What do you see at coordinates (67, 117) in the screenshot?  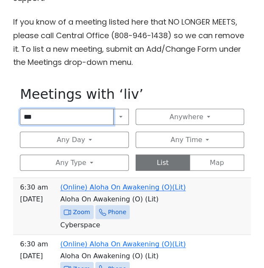 I see `input: Search` at bounding box center [67, 117].